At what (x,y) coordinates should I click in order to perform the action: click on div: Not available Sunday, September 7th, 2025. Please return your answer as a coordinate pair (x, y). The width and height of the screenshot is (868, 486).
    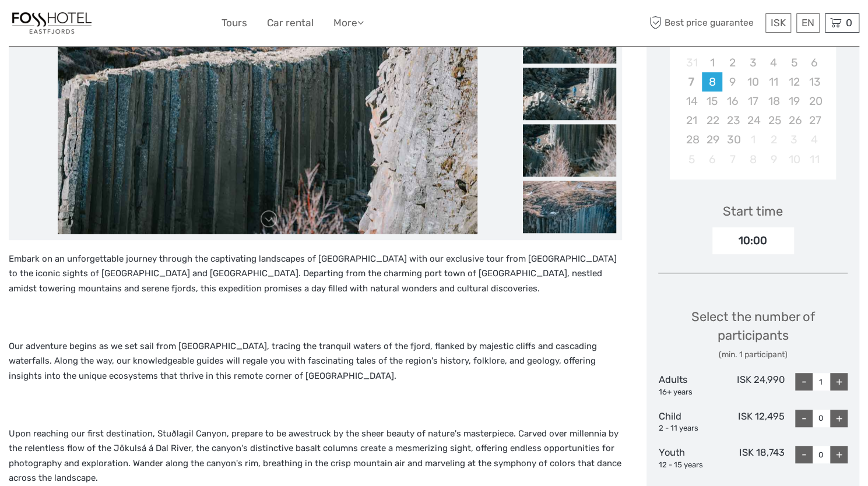
    Looking at the image, I should click on (691, 82).